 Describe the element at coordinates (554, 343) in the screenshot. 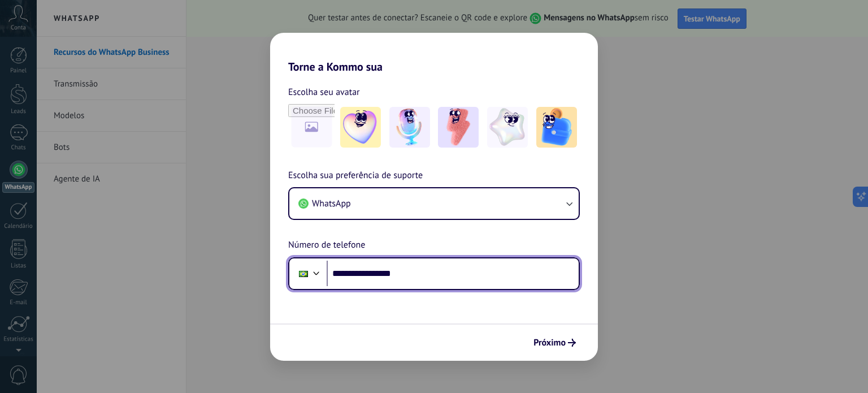

I see `button: Próximo` at that location.